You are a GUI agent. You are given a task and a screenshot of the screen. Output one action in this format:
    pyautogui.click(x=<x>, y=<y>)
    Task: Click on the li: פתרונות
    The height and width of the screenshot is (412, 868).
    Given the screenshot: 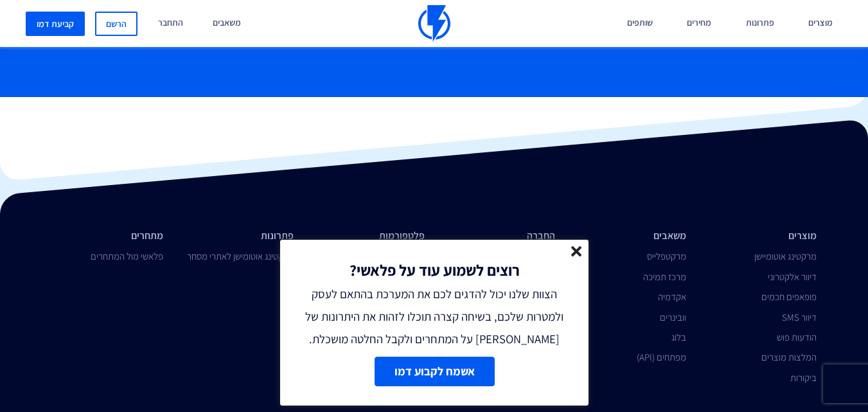 What is the action you would take?
    pyautogui.click(x=238, y=236)
    